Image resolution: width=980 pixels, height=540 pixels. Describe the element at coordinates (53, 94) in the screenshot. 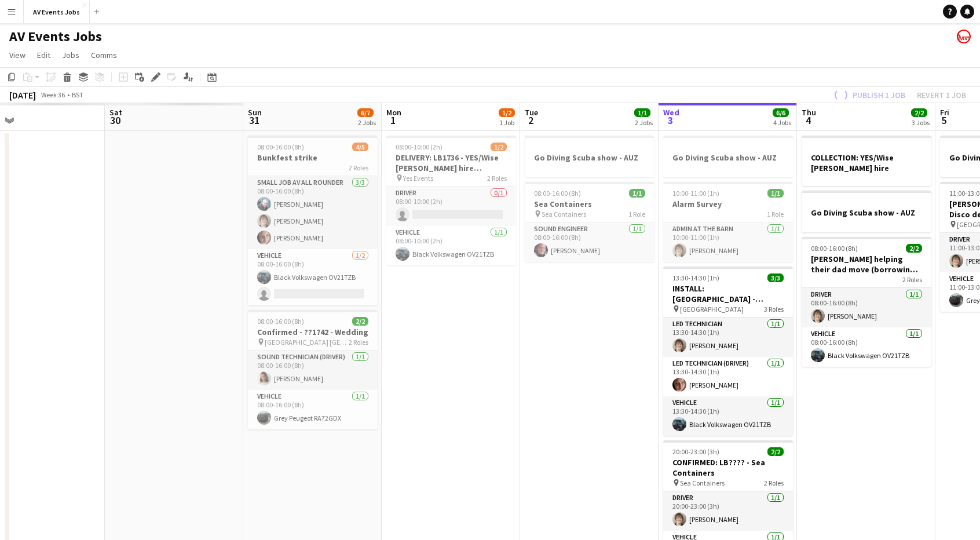

I see `span: Week 36` at that location.